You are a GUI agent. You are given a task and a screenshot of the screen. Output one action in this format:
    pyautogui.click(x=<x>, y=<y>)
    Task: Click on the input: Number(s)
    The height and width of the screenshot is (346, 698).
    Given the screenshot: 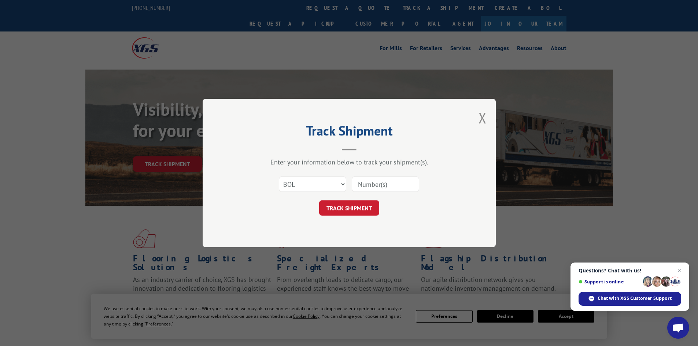 What is the action you would take?
    pyautogui.click(x=385, y=184)
    